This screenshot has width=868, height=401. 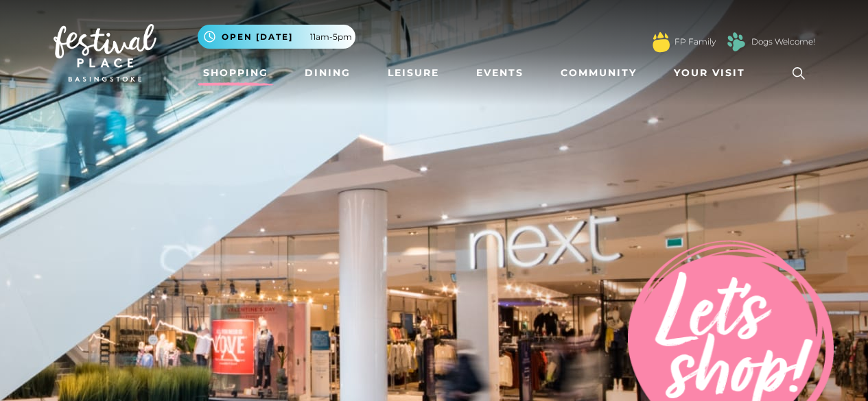 What do you see at coordinates (331, 37) in the screenshot?
I see `span: 11am-5pm` at bounding box center [331, 37].